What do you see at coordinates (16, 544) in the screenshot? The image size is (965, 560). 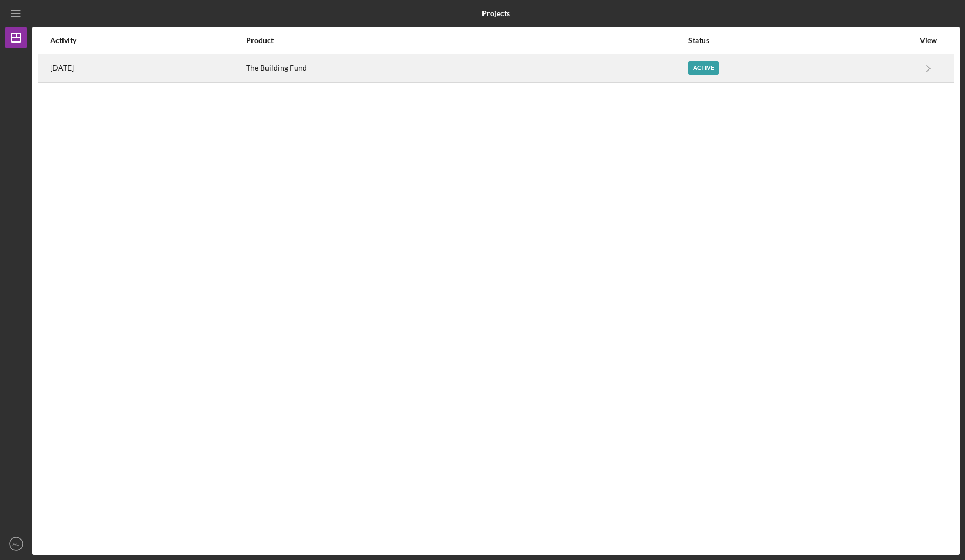 I see `button: AE` at bounding box center [16, 544].